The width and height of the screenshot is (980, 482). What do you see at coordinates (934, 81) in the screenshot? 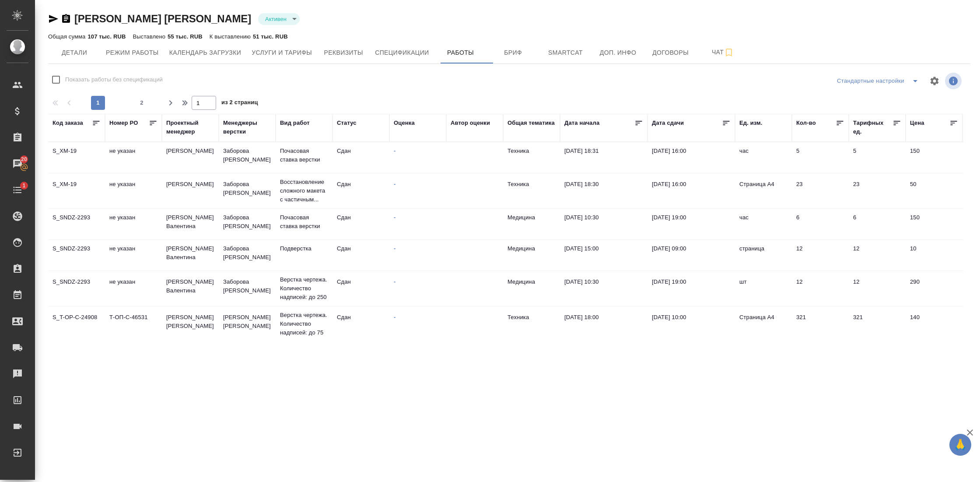
I see `span: Настроить таблицу` at bounding box center [934, 81].